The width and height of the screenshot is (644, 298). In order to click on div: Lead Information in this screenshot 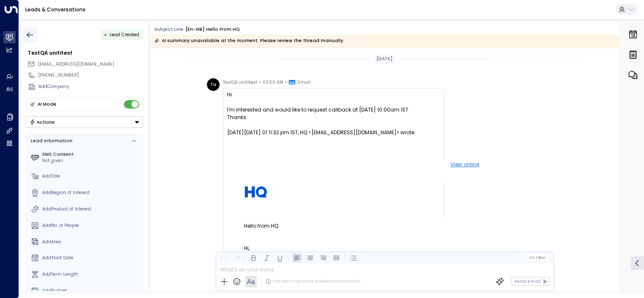, I will do `click(51, 141)`.